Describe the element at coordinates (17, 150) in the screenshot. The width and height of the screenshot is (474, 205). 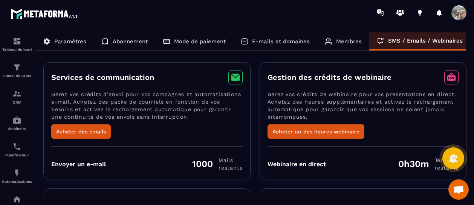
I see `a: schedulerschedulerPlanificateur` at that location.